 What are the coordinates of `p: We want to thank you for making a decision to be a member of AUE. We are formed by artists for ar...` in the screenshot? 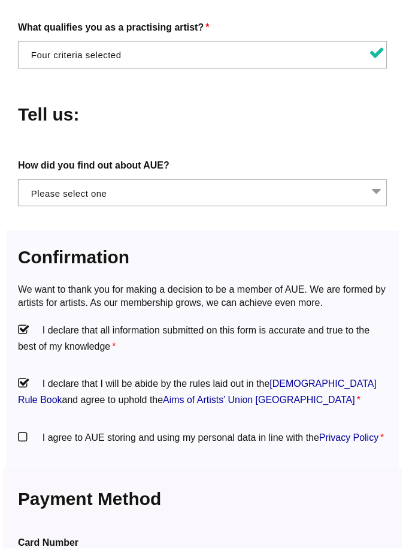 It's located at (203, 297).